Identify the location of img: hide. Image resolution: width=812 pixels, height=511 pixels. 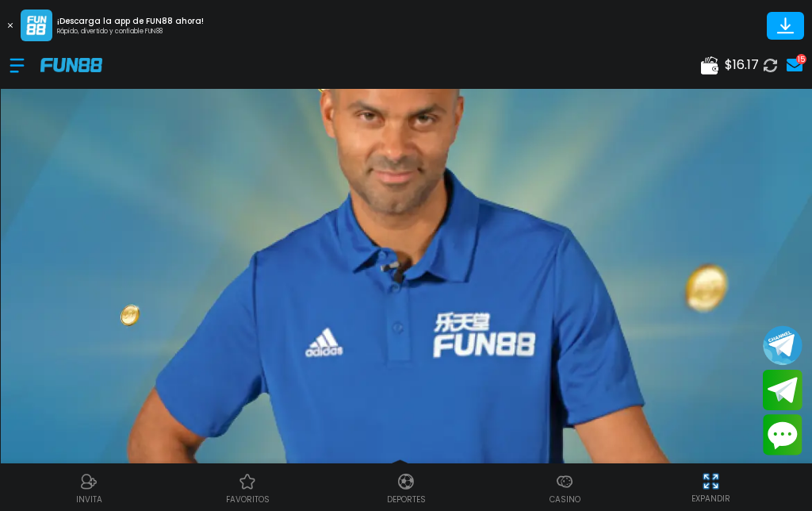
(711, 481).